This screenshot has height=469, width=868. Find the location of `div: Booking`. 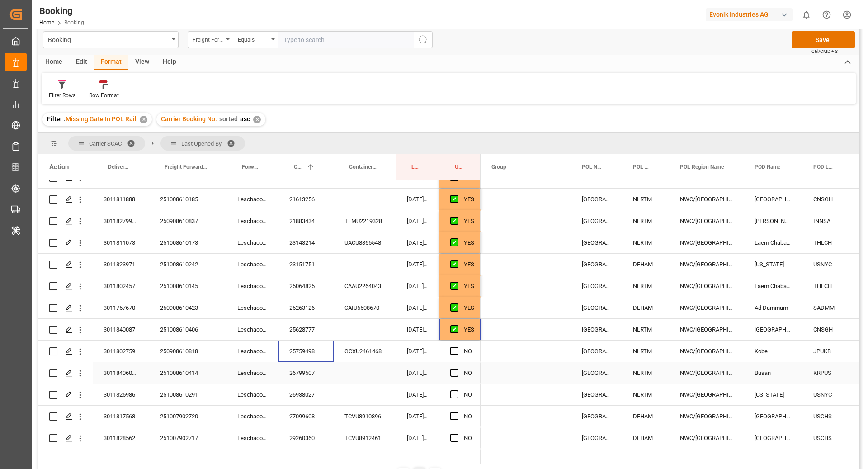

div: Booking is located at coordinates (61, 11).